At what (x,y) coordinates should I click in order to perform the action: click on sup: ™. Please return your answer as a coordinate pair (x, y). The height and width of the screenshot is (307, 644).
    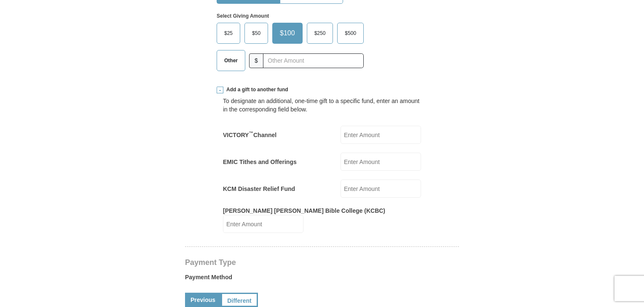
    Looking at the image, I should click on (250, 133).